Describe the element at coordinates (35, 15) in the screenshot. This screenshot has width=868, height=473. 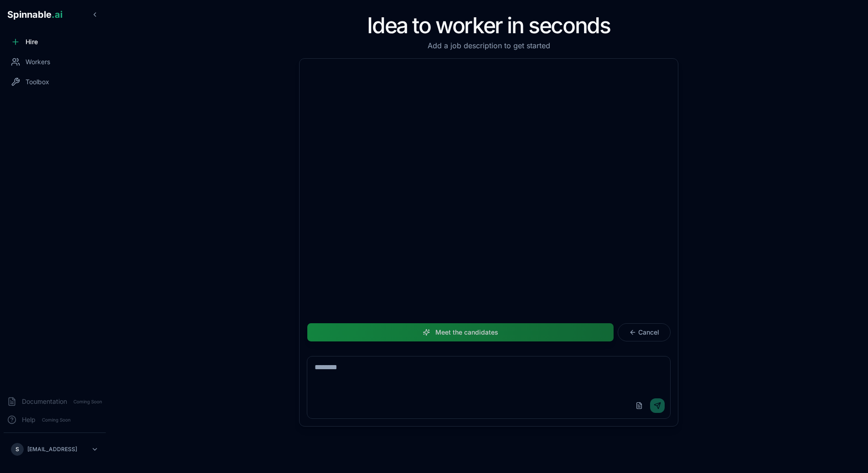
I see `span: Spinnable` at that location.